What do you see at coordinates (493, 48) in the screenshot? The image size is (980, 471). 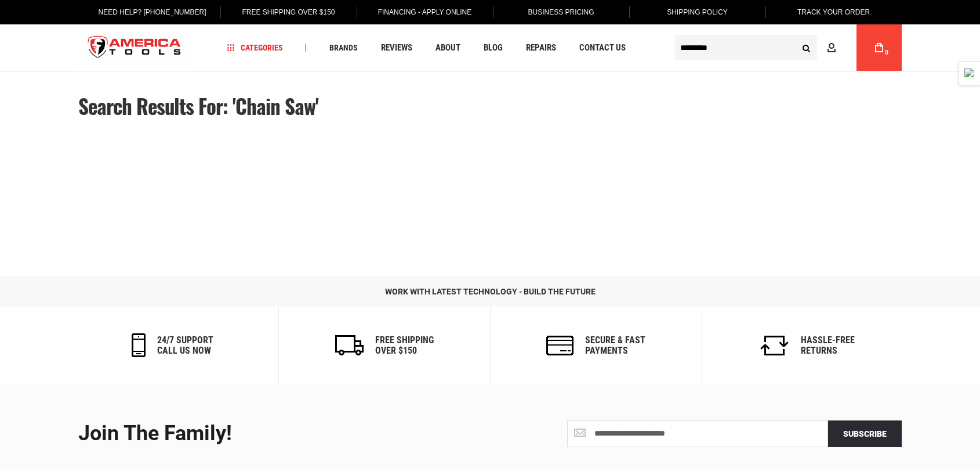 I see `a: Blog` at bounding box center [493, 48].